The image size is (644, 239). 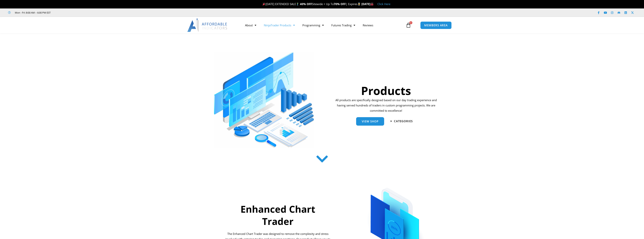 What do you see at coordinates (403, 121) in the screenshot?
I see `span: categories` at bounding box center [403, 121].